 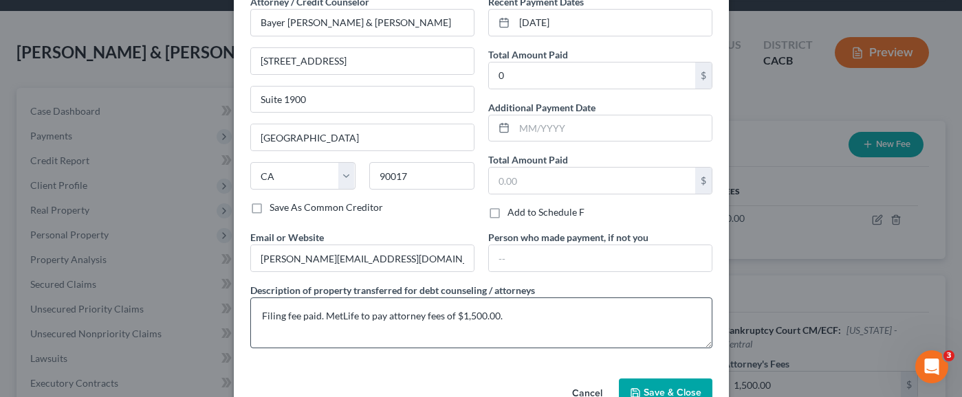 I want to click on input: Apt, Suite, etc..., so click(x=362, y=100).